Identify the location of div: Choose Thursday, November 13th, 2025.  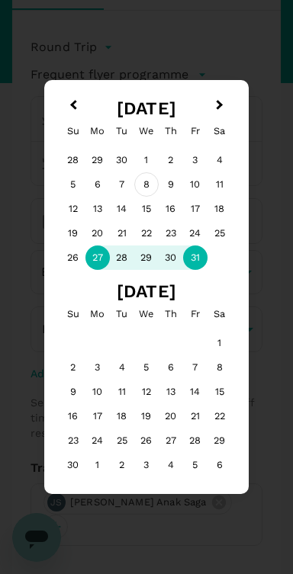
(171, 392).